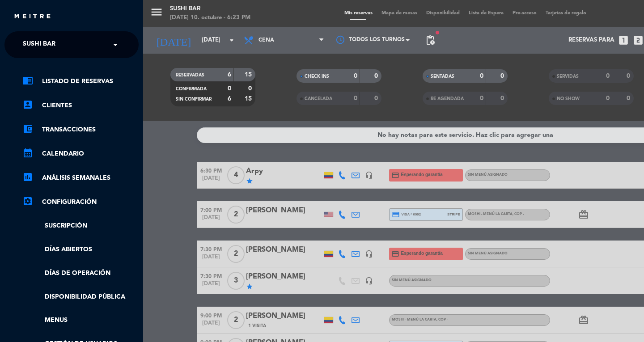 The height and width of the screenshot is (342, 644). What do you see at coordinates (80, 202) in the screenshot?
I see `a: Configuración` at bounding box center [80, 202].